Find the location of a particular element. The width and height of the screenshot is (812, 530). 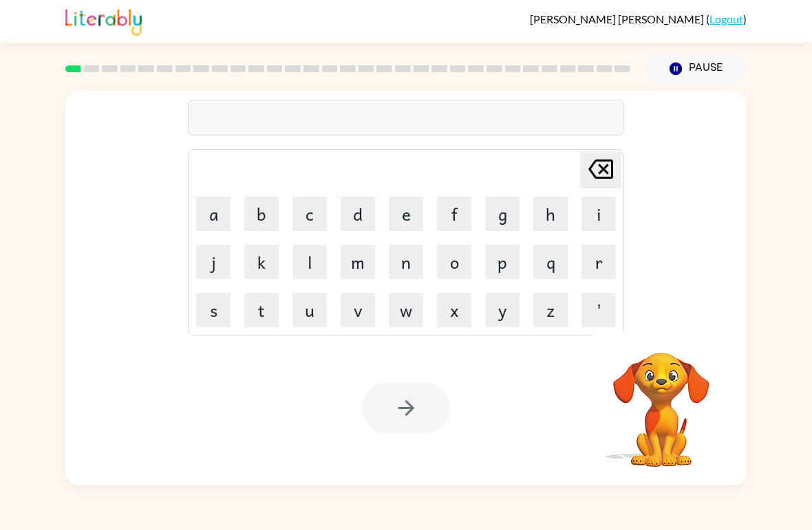

button: g is located at coordinates (502, 214).